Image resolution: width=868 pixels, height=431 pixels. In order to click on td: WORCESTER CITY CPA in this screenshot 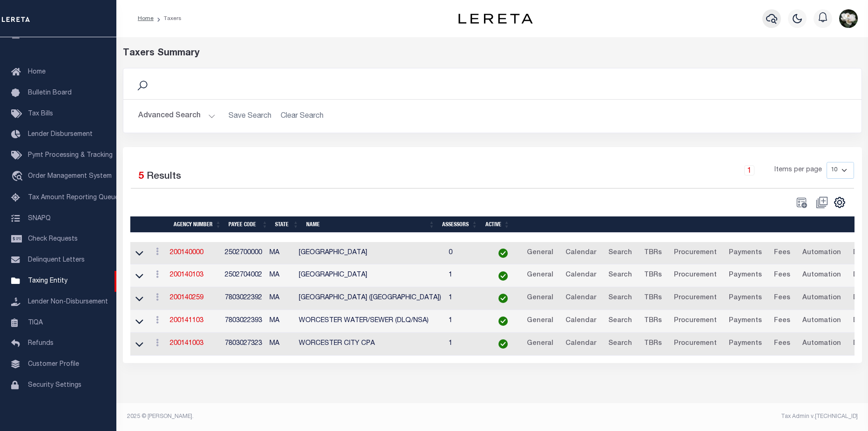, I will do `click(370, 344)`.